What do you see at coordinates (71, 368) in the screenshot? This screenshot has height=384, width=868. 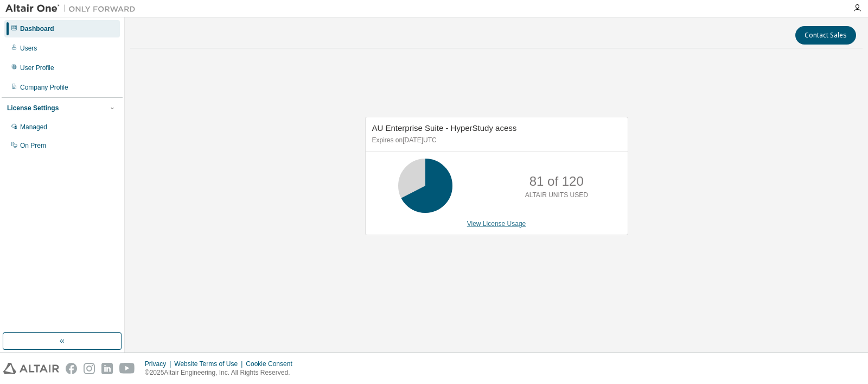 I see `img: facebook.svg` at bounding box center [71, 368].